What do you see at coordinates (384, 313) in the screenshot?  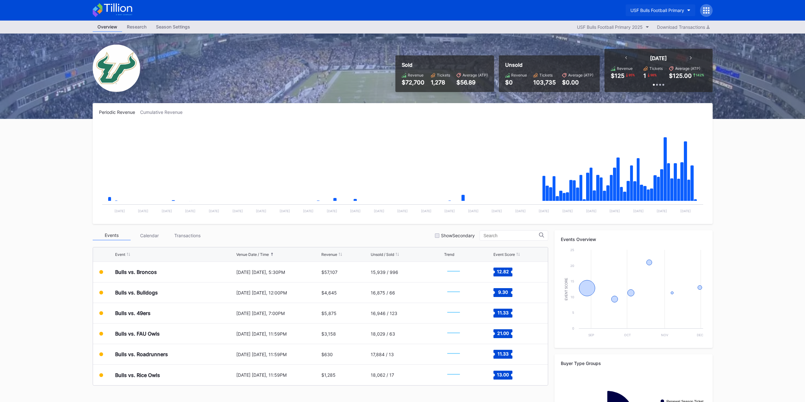 I see `div: 16,946 / 123` at bounding box center [384, 313].